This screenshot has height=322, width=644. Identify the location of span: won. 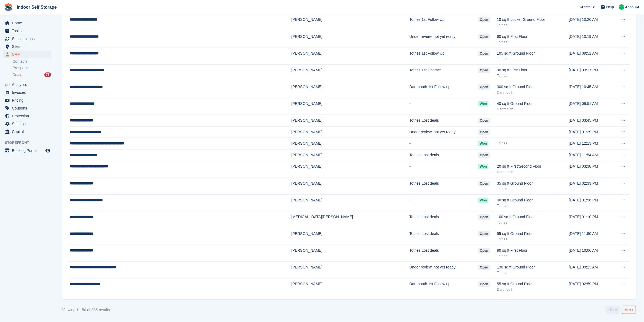
(483, 104).